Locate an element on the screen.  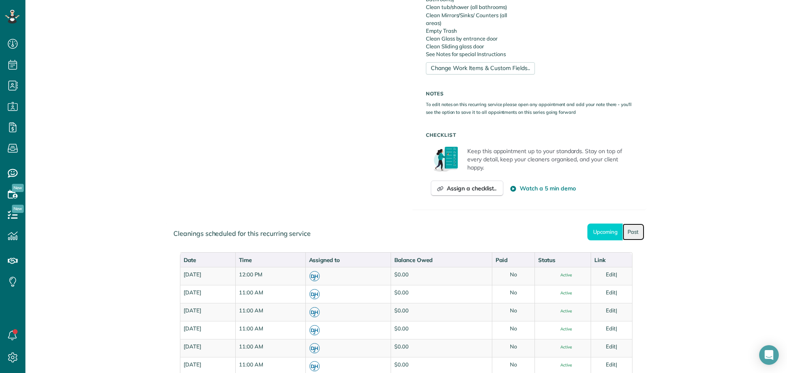
li: See Notes for special Instructions is located at coordinates (474, 54).